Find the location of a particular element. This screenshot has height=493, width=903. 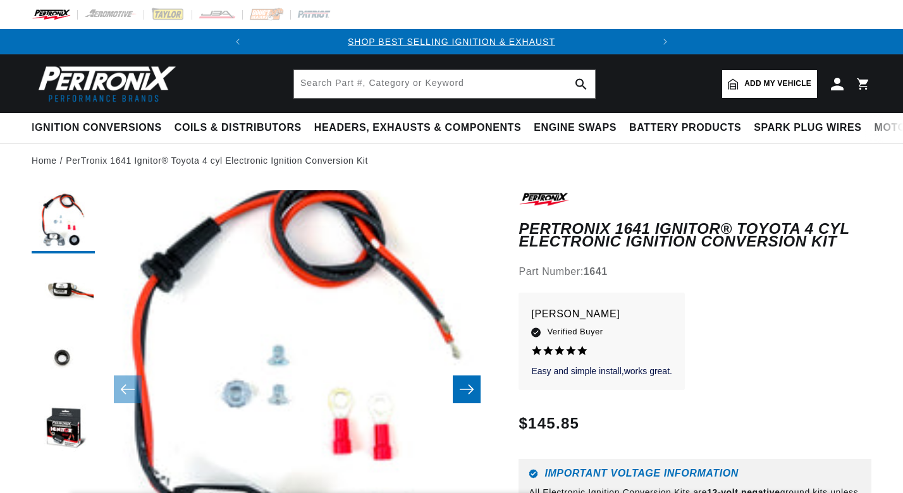

span: $145.85 is located at coordinates (549, 424).